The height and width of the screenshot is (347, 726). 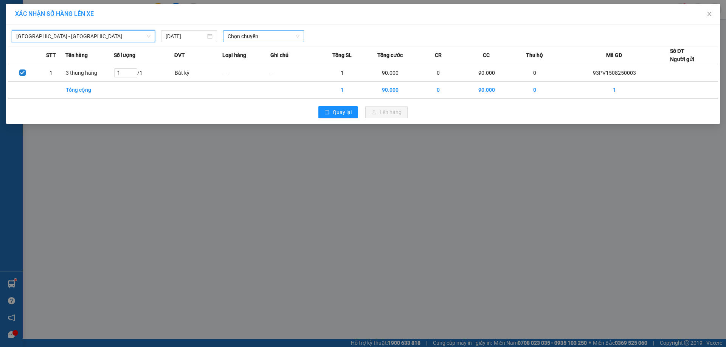 What do you see at coordinates (534, 55) in the screenshot?
I see `span: Thu hộ` at bounding box center [534, 55].